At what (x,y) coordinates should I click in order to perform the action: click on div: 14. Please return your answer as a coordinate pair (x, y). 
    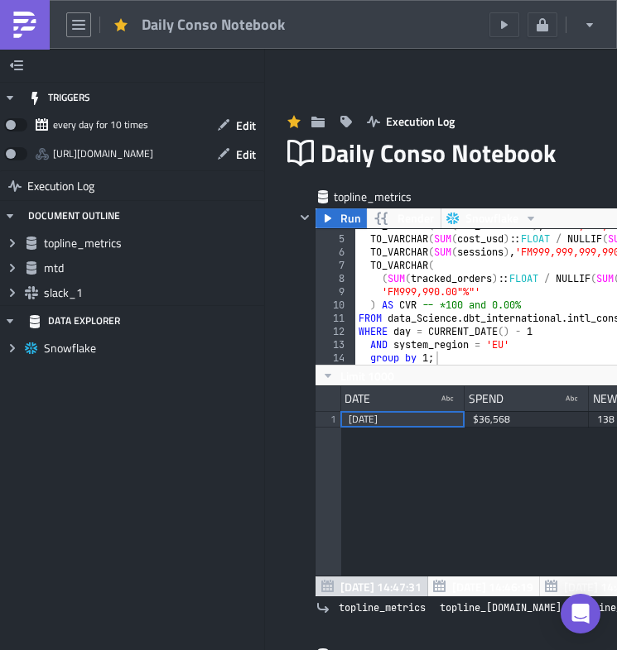
    Looking at the image, I should click on (335, 358).